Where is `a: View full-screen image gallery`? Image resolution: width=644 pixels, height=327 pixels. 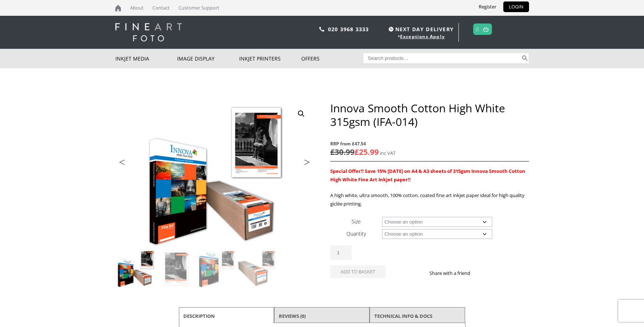
a: View full-screen image gallery is located at coordinates (301, 113).